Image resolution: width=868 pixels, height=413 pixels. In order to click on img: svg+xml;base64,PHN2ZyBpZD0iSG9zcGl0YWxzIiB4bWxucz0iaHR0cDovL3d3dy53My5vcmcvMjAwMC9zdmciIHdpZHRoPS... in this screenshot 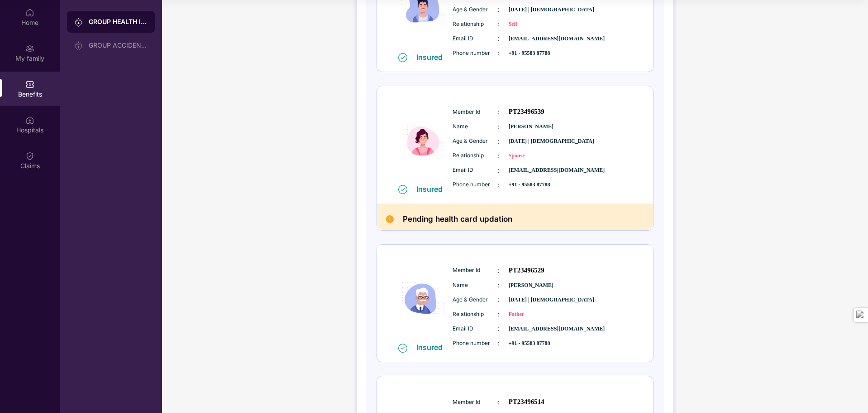, I will do `click(30, 120)`.